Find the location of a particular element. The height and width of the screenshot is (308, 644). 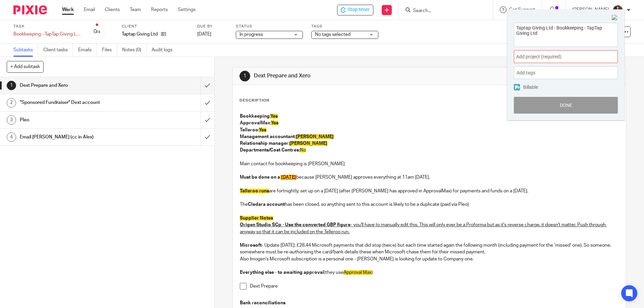

img: Nicole.jpeg is located at coordinates (618, 10).